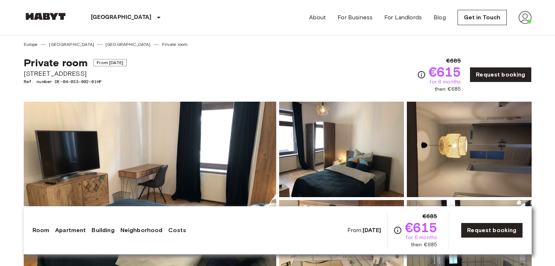 Image resolution: width=555 pixels, height=266 pixels. Describe the element at coordinates (41, 231) in the screenshot. I see `a: Room` at that location.